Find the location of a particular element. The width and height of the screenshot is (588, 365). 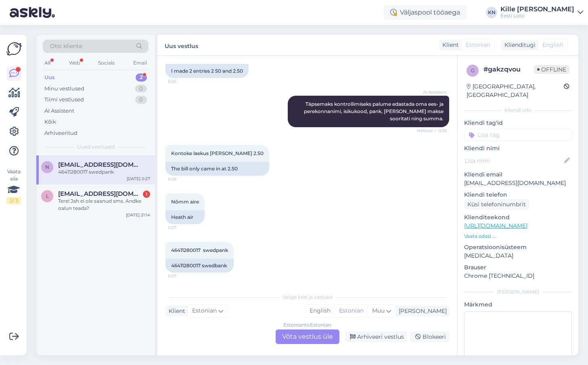

span: Otsi kliente is located at coordinates (66, 46).